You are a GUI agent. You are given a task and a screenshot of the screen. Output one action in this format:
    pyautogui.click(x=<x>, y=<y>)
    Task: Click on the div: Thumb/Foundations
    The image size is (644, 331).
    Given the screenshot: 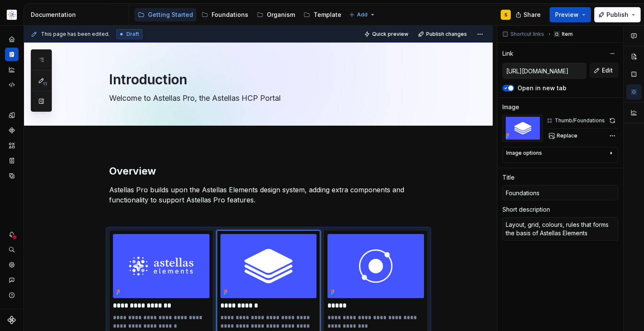 What is the action you would take?
    pyautogui.click(x=579, y=120)
    